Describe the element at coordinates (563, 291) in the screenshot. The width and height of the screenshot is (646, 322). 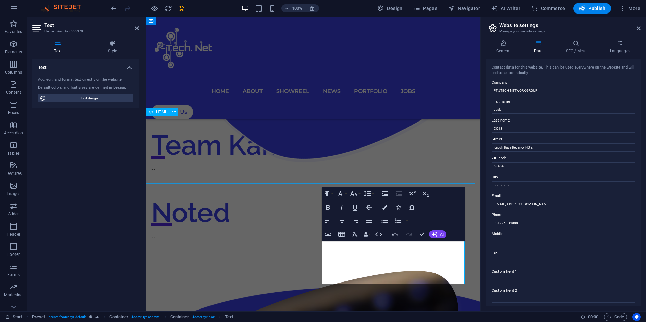
I see `label: Custom field 2` at that location.